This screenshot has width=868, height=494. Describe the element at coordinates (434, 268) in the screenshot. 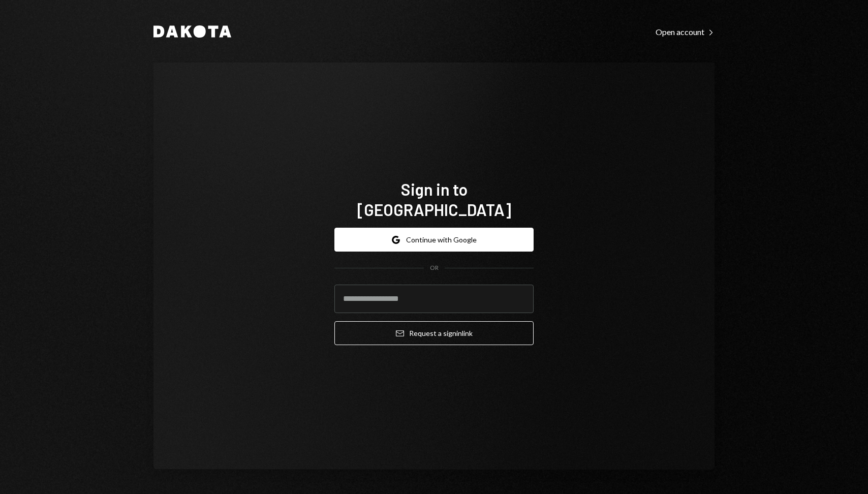

I see `div: OR` at that location.